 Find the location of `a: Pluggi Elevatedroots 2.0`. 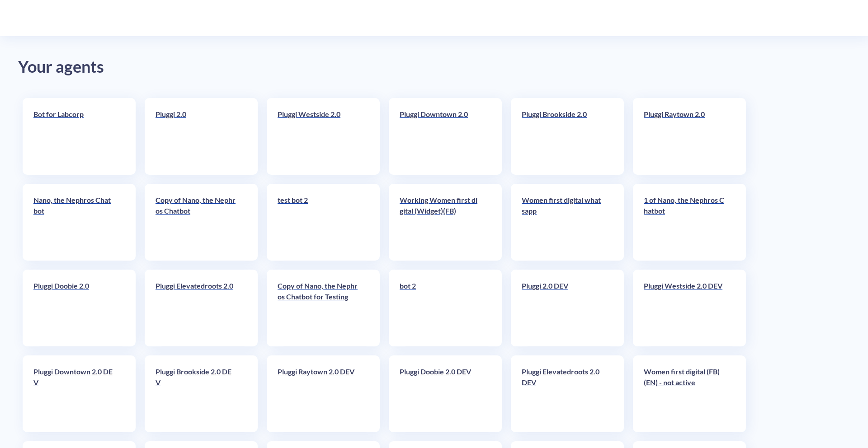

a: Pluggi Elevatedroots 2.0 is located at coordinates (196, 308).